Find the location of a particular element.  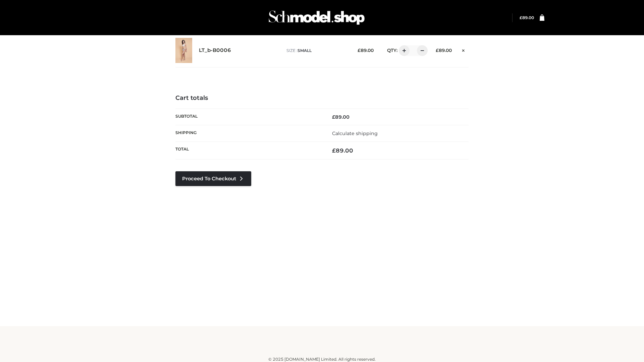

a: Schmodel Admin 964 is located at coordinates (317, 18).